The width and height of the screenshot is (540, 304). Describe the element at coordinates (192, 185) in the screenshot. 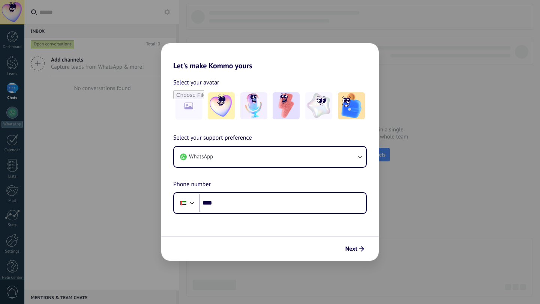

I see `span: Phone number` at that location.